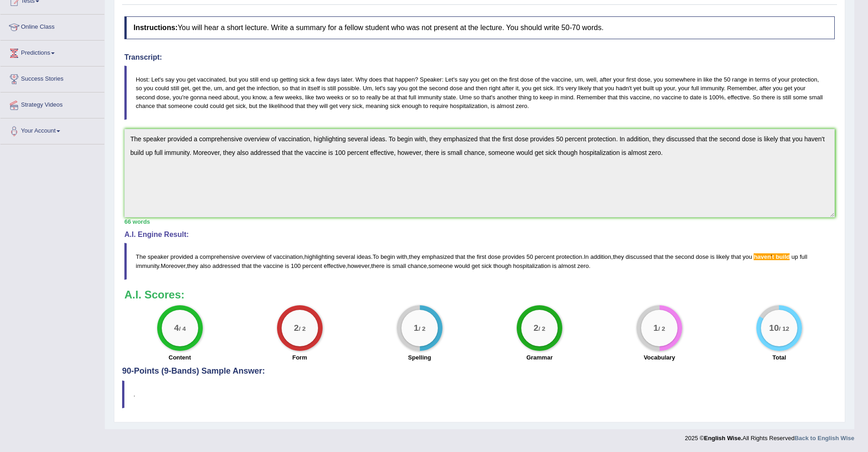 The height and width of the screenshot is (452, 868). What do you see at coordinates (586, 256) in the screenshot?
I see `span: In` at bounding box center [586, 256].